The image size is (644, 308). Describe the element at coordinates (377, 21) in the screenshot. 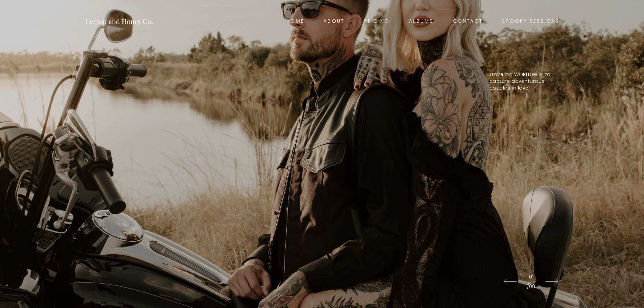

I see `a: Pricing` at that location.